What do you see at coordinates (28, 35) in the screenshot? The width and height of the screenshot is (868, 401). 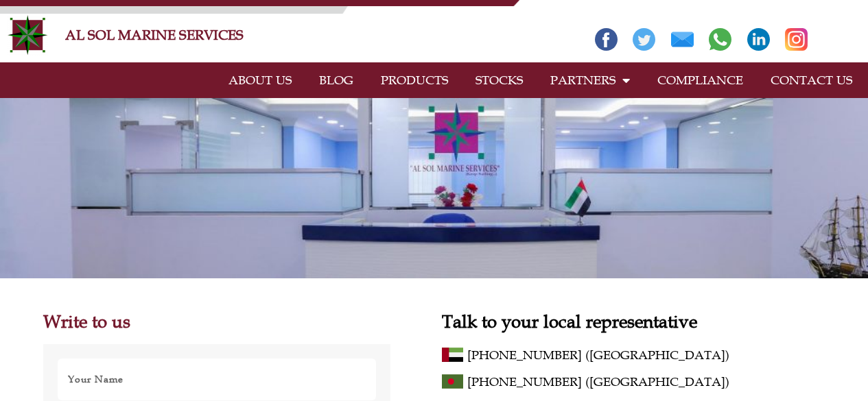 I see `img: Alsolmarine-logo` at bounding box center [28, 35].